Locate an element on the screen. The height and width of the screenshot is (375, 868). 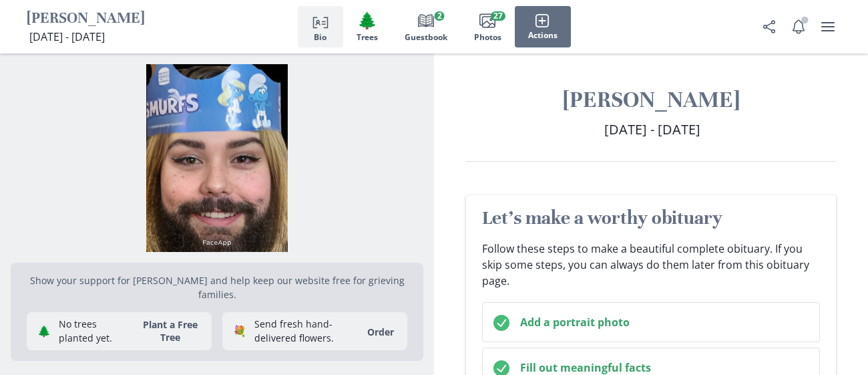
svg: Checked circle is located at coordinates (502, 323).